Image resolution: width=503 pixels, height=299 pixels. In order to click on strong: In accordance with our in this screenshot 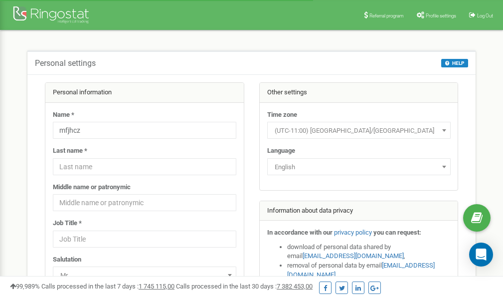, I will do `click(300, 232)`.